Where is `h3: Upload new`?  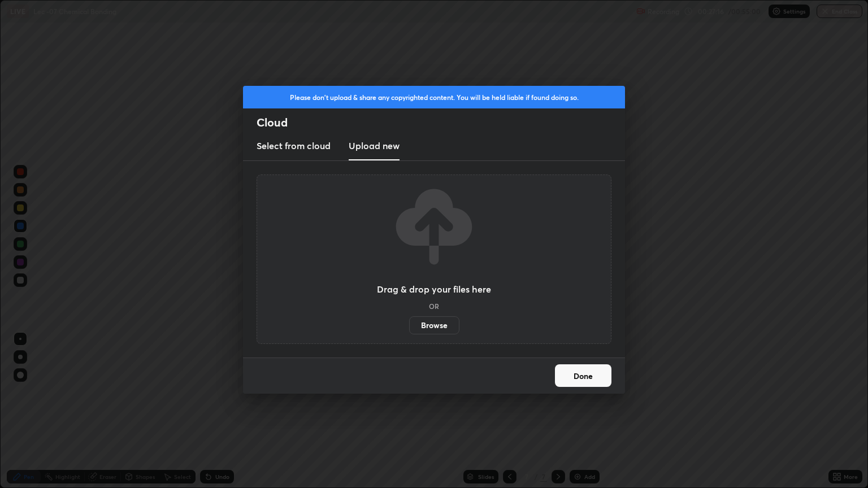
h3: Upload new is located at coordinates (374, 146).